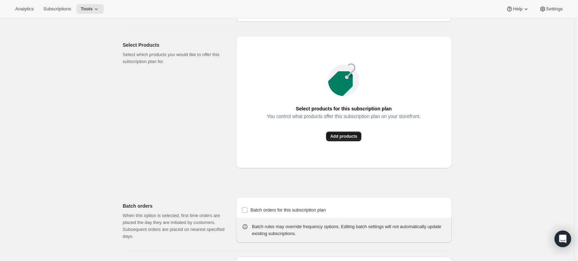 This screenshot has width=578, height=261. Describe the element at coordinates (288, 210) in the screenshot. I see `span: Batch orders for this subscription plan` at that location.